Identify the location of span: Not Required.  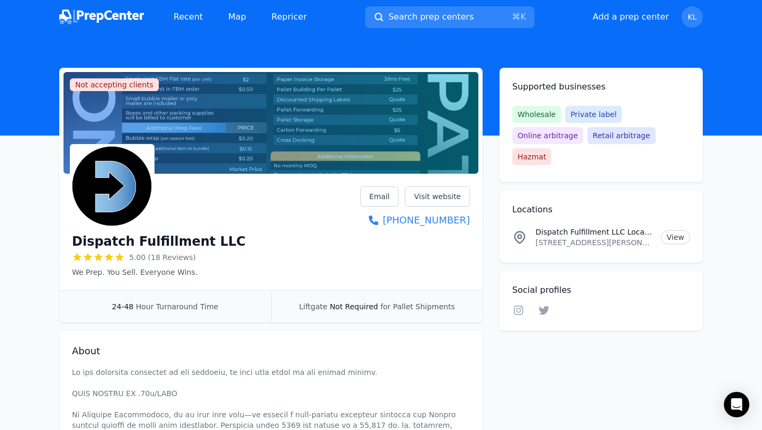
(353, 306).